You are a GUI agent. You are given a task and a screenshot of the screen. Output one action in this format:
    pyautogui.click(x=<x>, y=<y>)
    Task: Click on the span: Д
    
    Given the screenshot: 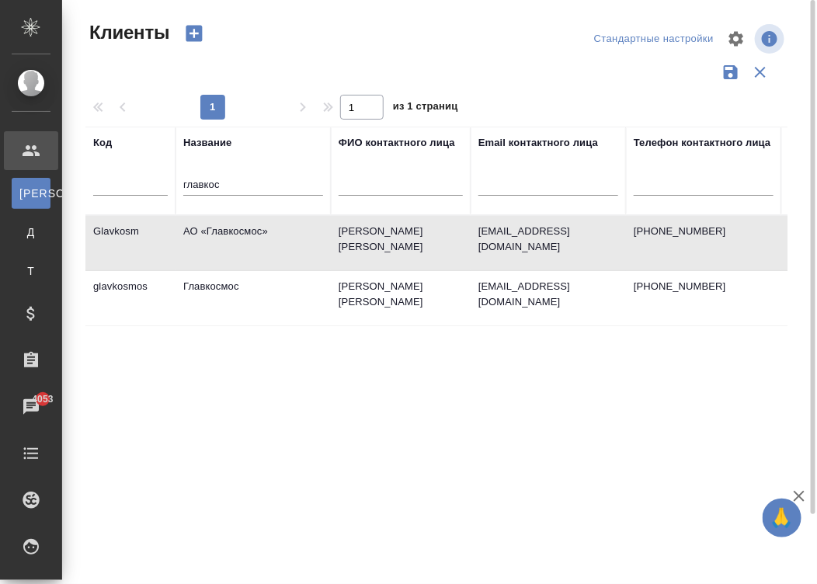 What is the action you would take?
    pyautogui.click(x=31, y=232)
    